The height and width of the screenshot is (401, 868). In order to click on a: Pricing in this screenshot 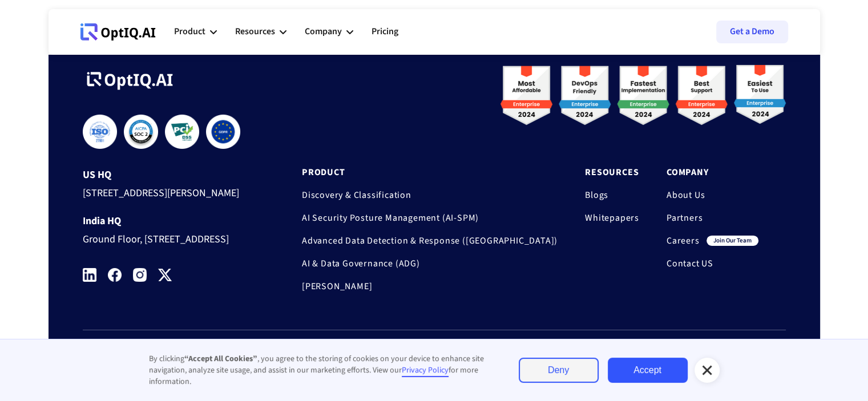, I will do `click(385, 32)`.